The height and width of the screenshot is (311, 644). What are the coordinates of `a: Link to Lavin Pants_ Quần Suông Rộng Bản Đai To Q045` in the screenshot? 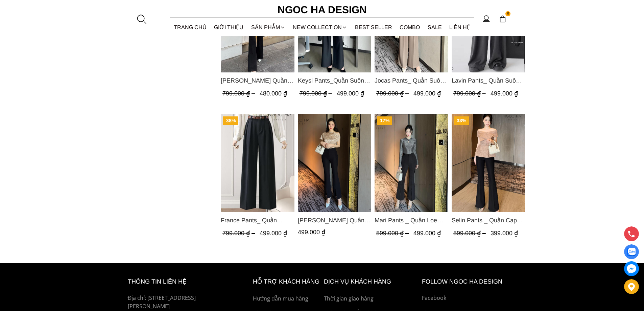 It's located at (488, 81).